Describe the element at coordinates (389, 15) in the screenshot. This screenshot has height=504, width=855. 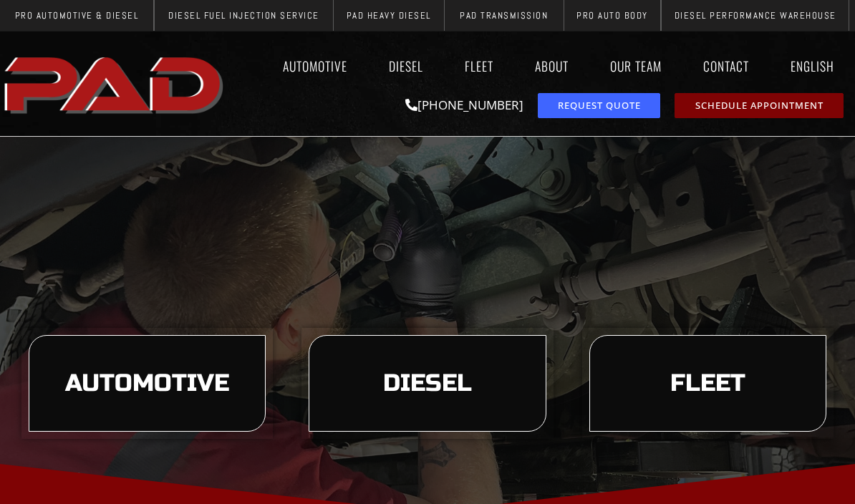
I see `span: PAD Heavy Diesel` at that location.